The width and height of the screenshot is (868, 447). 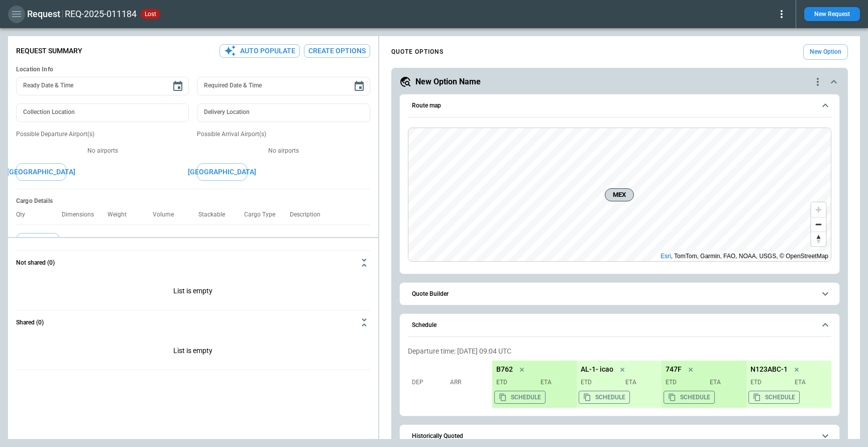 I want to click on button: Quote Builder, so click(x=619, y=294).